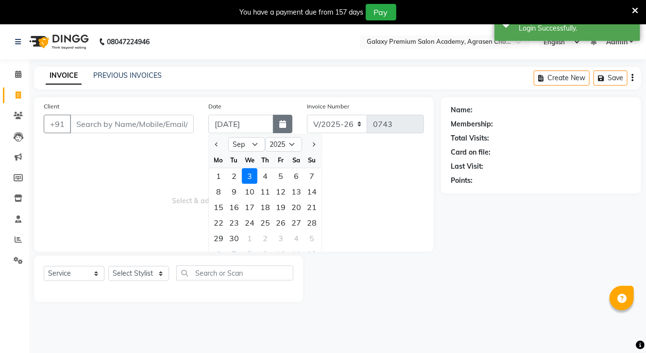 This screenshot has width=646, height=353. I want to click on div: 20, so click(296, 207).